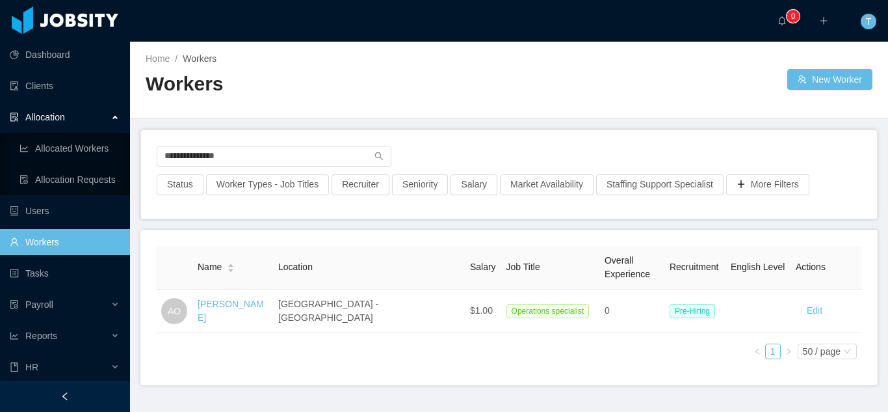 The width and height of the screenshot is (888, 412). I want to click on span: English Level, so click(757, 267).